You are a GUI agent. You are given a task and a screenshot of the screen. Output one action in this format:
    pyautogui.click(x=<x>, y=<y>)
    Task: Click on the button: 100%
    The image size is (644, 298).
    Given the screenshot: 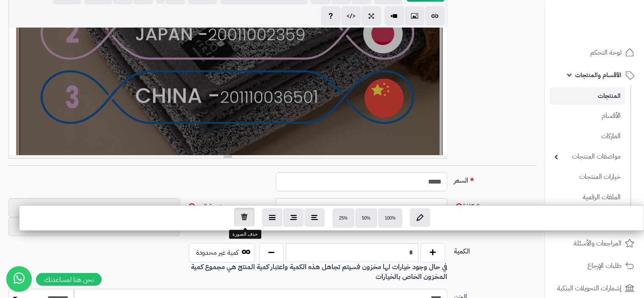 What is the action you would take?
    pyautogui.click(x=390, y=218)
    